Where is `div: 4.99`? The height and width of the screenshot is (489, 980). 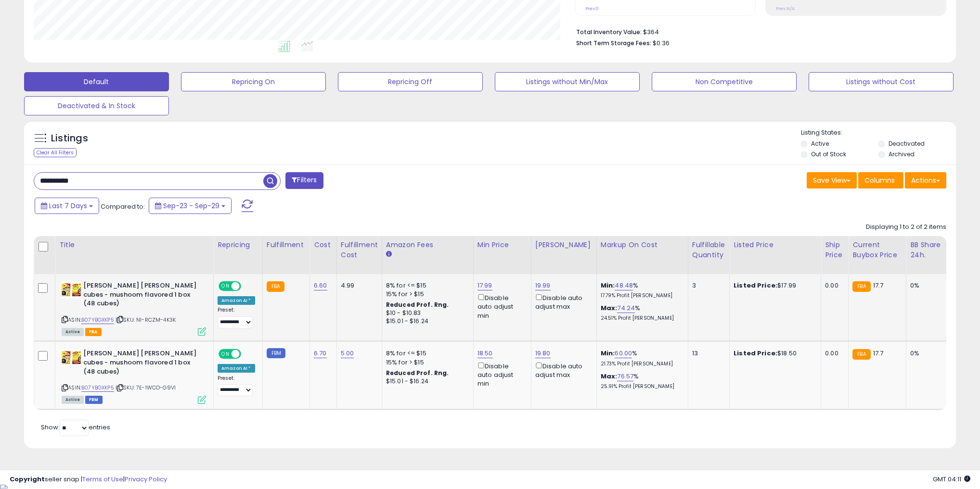
div: 4.99 is located at coordinates (357, 286).